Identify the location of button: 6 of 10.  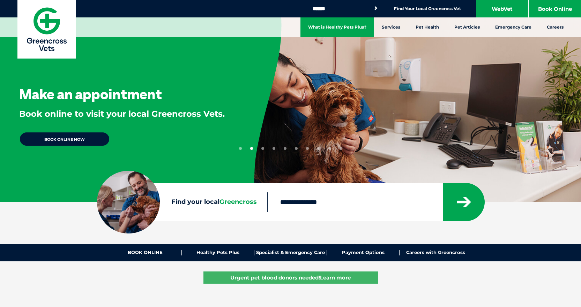
(296, 149).